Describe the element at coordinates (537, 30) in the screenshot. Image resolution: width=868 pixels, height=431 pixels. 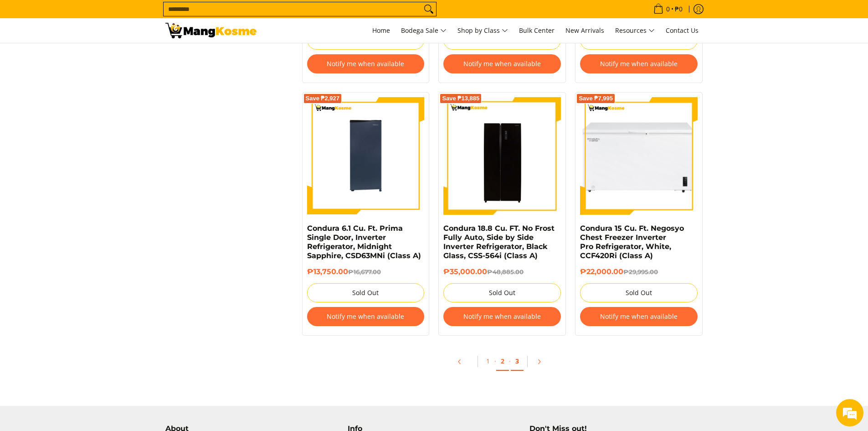
I see `span: Bulk Center` at that location.